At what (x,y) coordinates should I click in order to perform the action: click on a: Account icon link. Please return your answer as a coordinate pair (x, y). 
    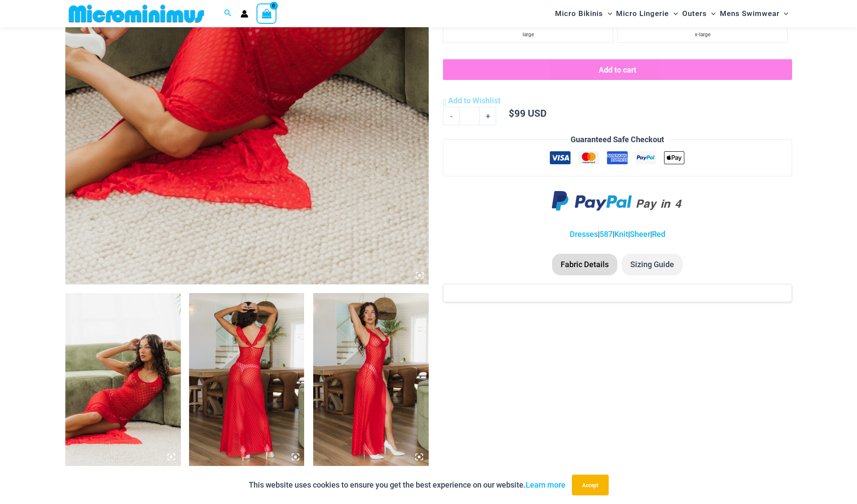
    Looking at the image, I should click on (245, 14).